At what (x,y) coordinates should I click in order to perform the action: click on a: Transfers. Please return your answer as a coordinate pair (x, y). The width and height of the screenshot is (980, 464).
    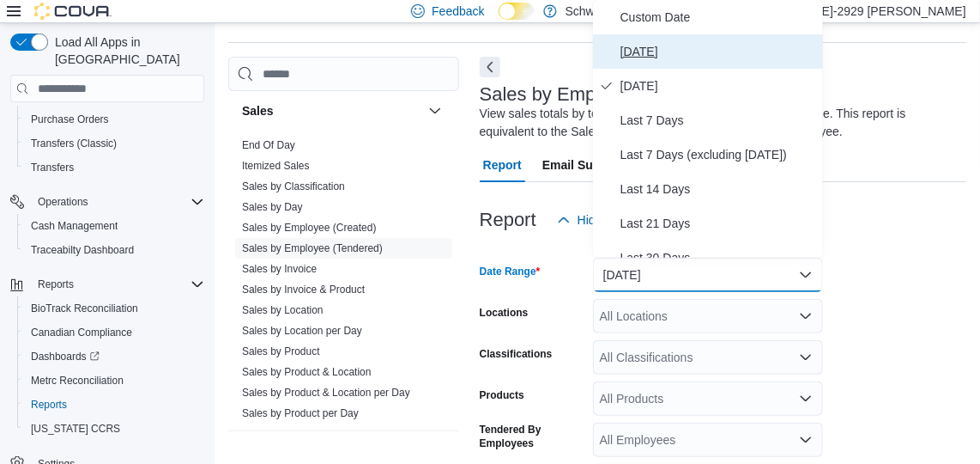
    Looking at the image, I should click on (52, 168).